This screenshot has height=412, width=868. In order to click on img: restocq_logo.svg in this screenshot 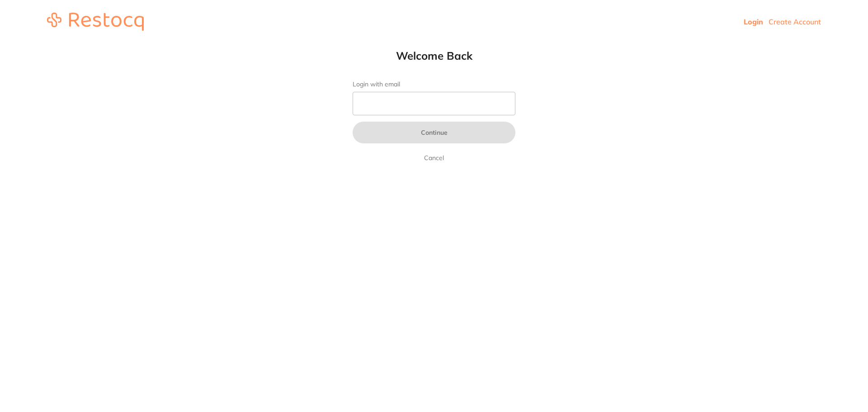, I will do `click(95, 22)`.